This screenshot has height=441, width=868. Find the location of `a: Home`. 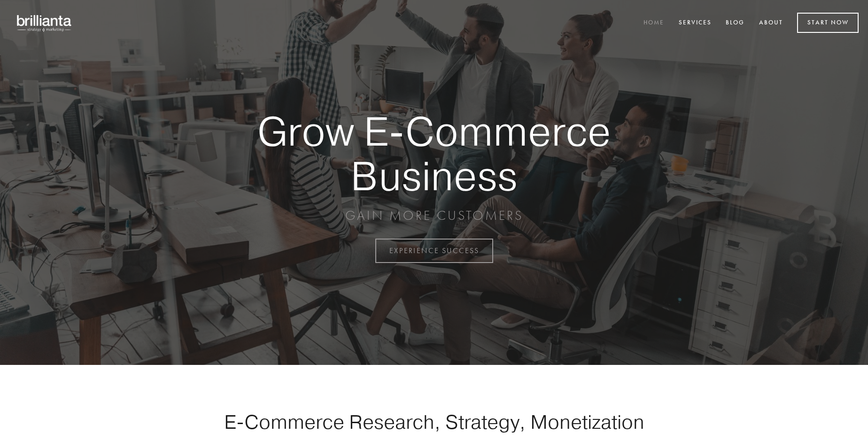

a: Home is located at coordinates (654, 23).